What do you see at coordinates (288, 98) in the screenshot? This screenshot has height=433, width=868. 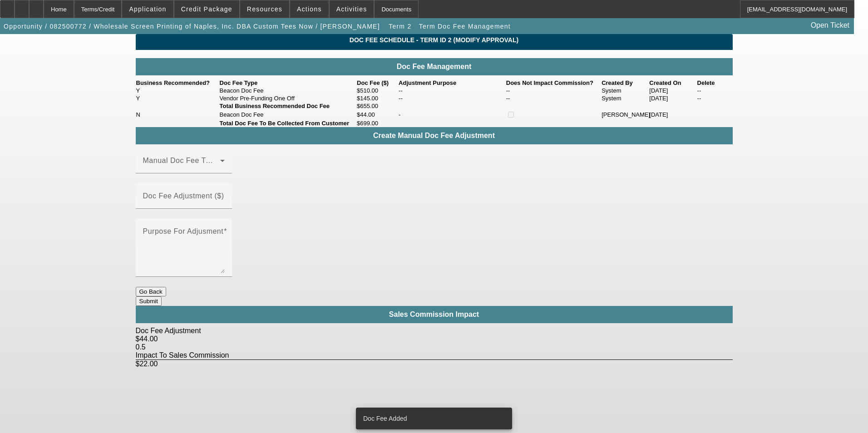 I see `td: Vendor Pre-Funding One Off` at bounding box center [288, 98].